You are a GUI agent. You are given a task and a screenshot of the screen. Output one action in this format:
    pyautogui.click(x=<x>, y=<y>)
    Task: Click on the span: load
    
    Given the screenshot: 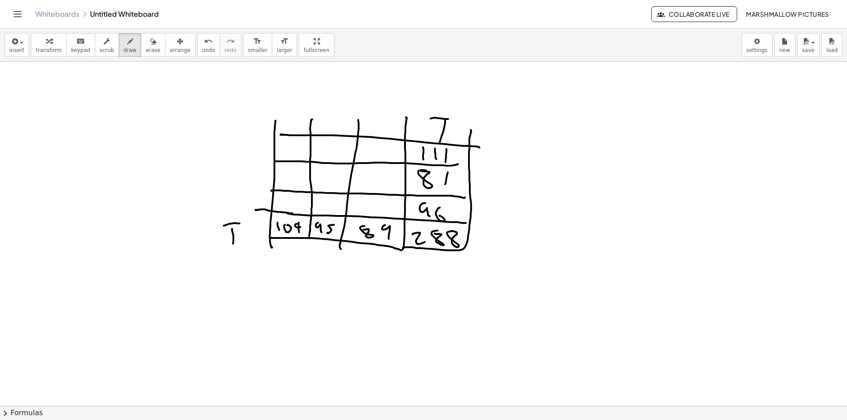 What is the action you would take?
    pyautogui.click(x=832, y=50)
    